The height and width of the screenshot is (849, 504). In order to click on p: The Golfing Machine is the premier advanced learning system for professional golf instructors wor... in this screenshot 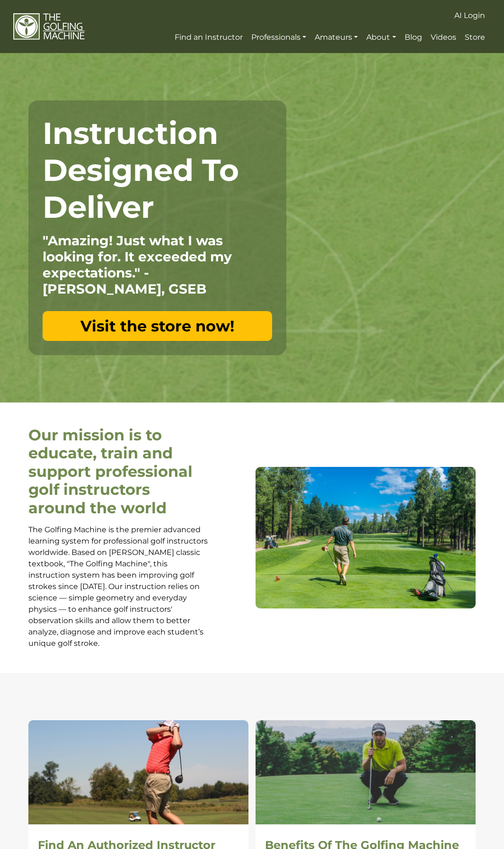, I will do `click(119, 587)`.